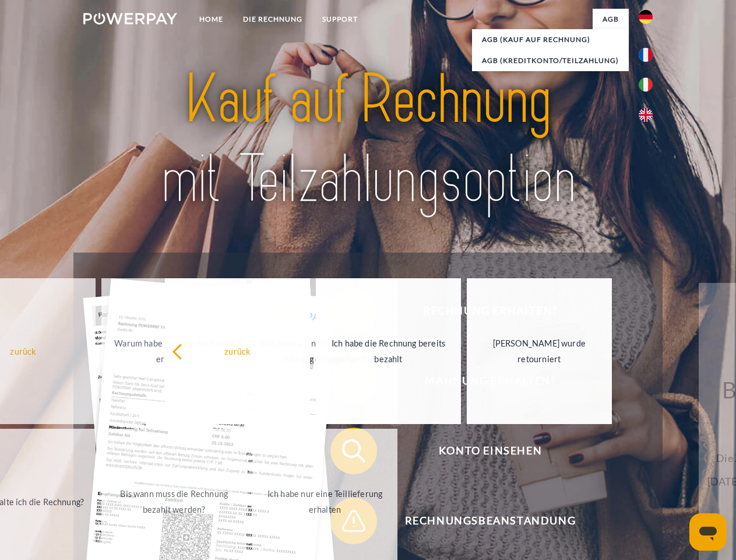  What do you see at coordinates (646, 55) in the screenshot?
I see `img: fr` at bounding box center [646, 55].